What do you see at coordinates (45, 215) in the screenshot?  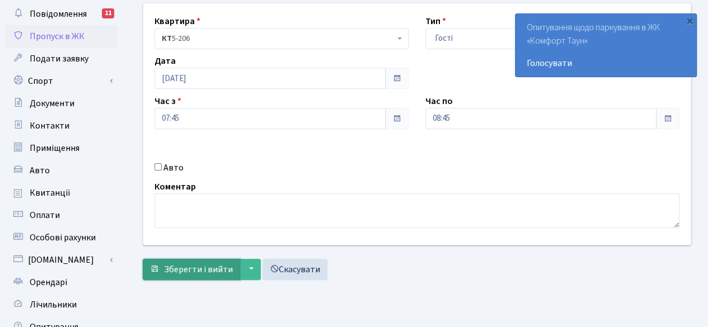 I see `span: Оплати` at bounding box center [45, 215].